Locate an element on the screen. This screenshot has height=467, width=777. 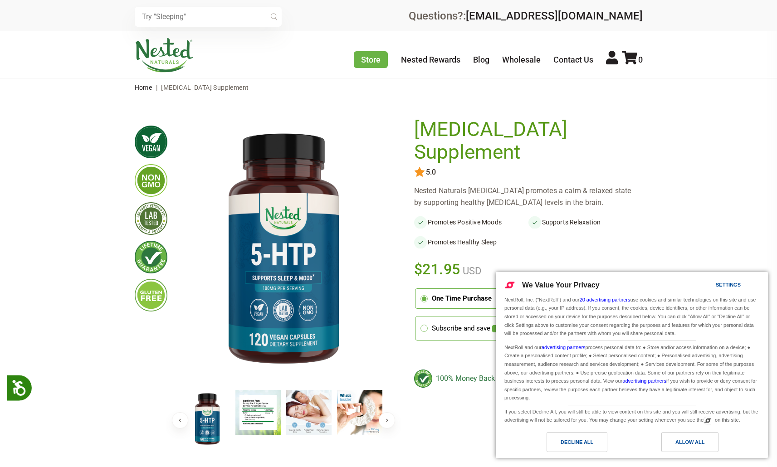
div: Questions?: is located at coordinates (526, 16).